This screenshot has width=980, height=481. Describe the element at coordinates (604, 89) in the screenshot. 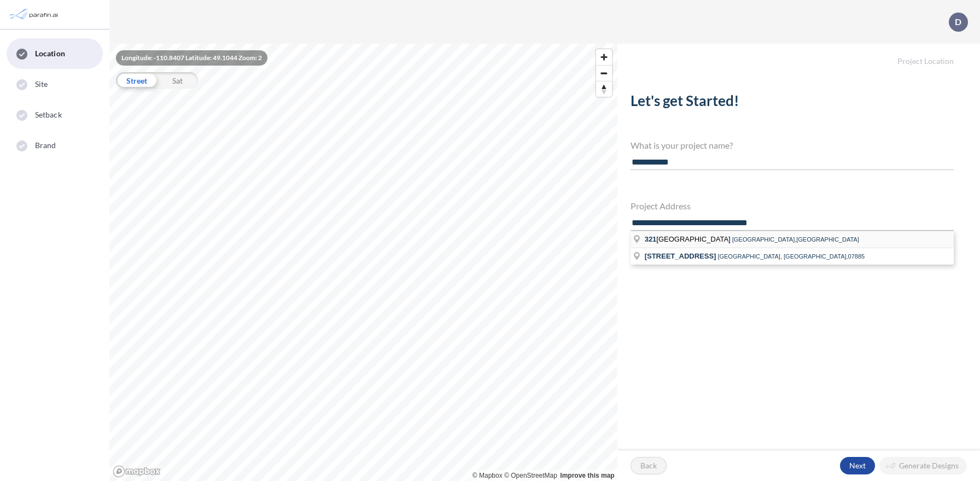

I see `button: Reset bearing to north` at that location.